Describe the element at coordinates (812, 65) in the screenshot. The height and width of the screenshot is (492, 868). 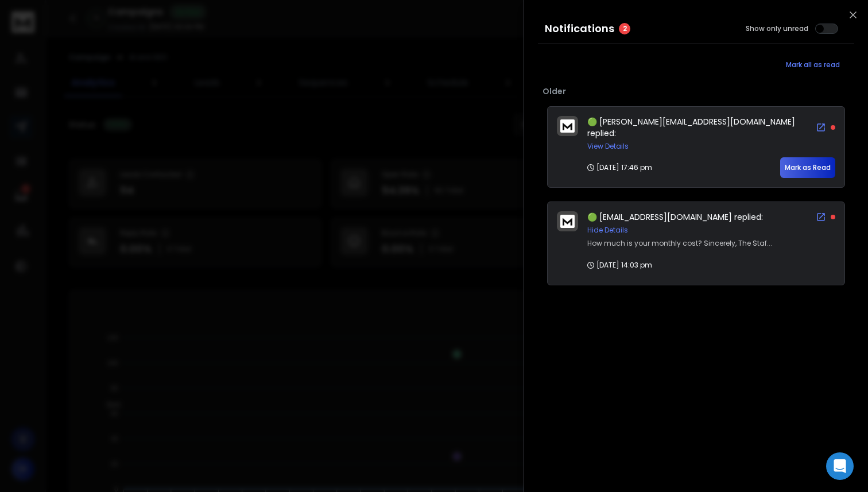
I see `button: Mark all as read` at that location.